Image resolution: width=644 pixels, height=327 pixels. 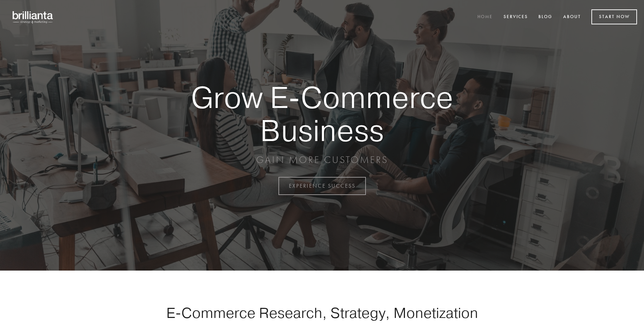 I want to click on strong: Grow E-Commerce Business, so click(x=322, y=114).